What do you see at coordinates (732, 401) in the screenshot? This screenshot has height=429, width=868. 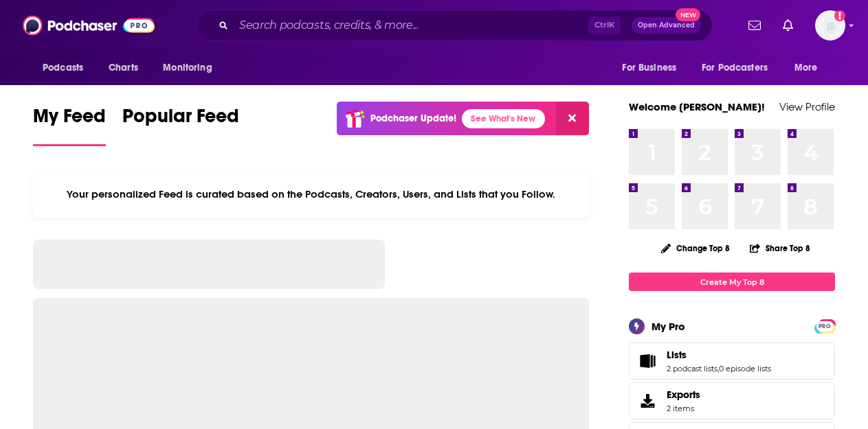 I see `a: Exports` at bounding box center [732, 401].